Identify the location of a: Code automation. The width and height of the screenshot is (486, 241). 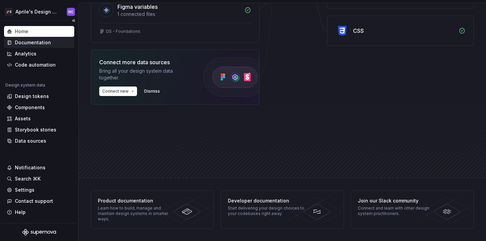
(39, 65).